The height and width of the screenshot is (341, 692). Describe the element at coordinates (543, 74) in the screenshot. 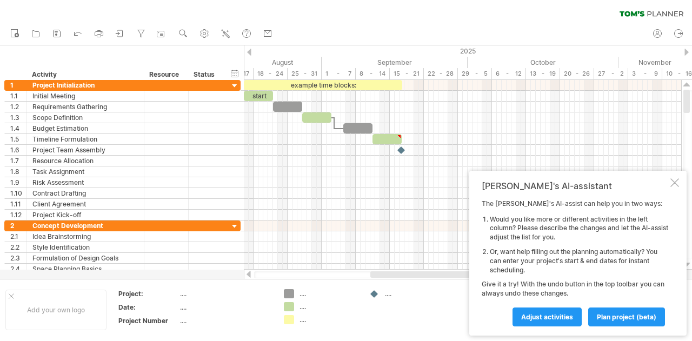

I see `div: 13 - 19` at that location.